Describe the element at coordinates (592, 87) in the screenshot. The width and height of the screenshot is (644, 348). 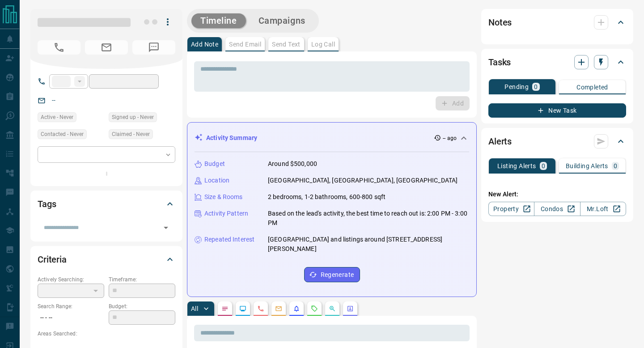
I see `p: Completed` at that location.